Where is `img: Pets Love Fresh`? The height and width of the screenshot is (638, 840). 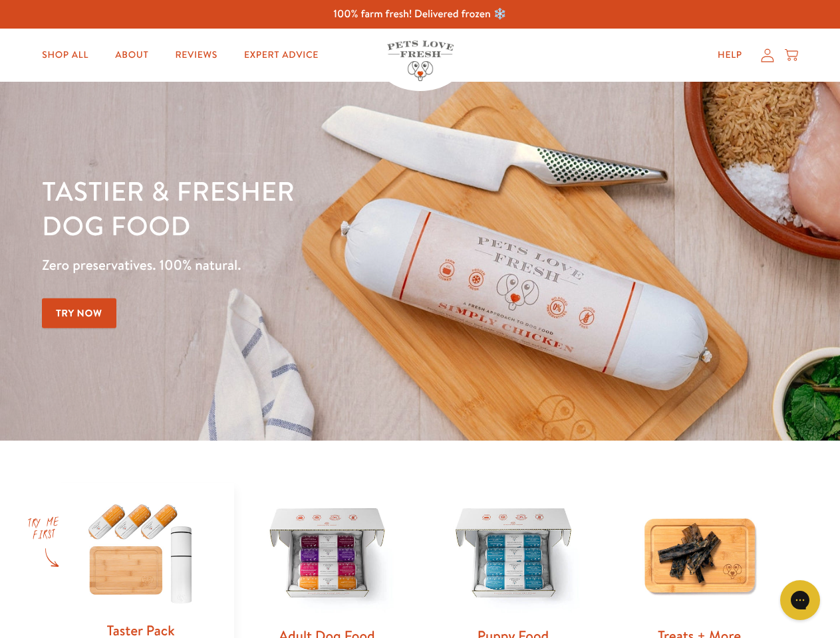
img: Pets Love Fresh is located at coordinates (420, 61).